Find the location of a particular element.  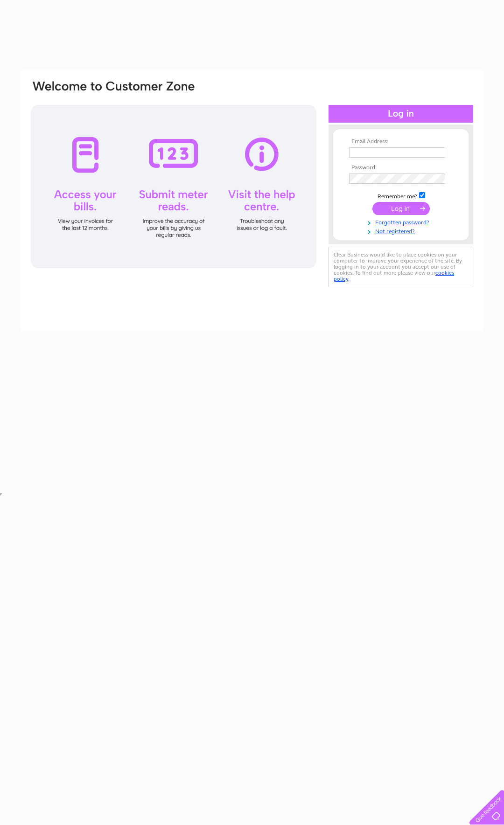

a: Not registered? is located at coordinates (402, 230).